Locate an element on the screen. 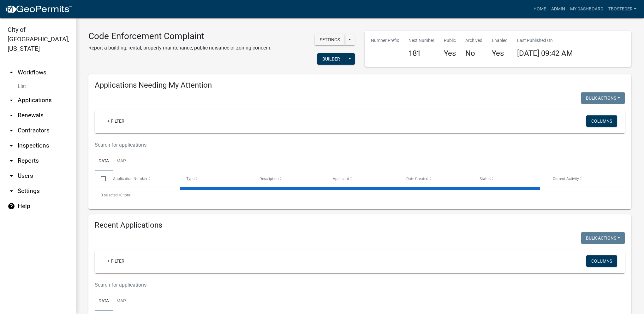  datatable-header-cell: Current Activity is located at coordinates (583, 179).